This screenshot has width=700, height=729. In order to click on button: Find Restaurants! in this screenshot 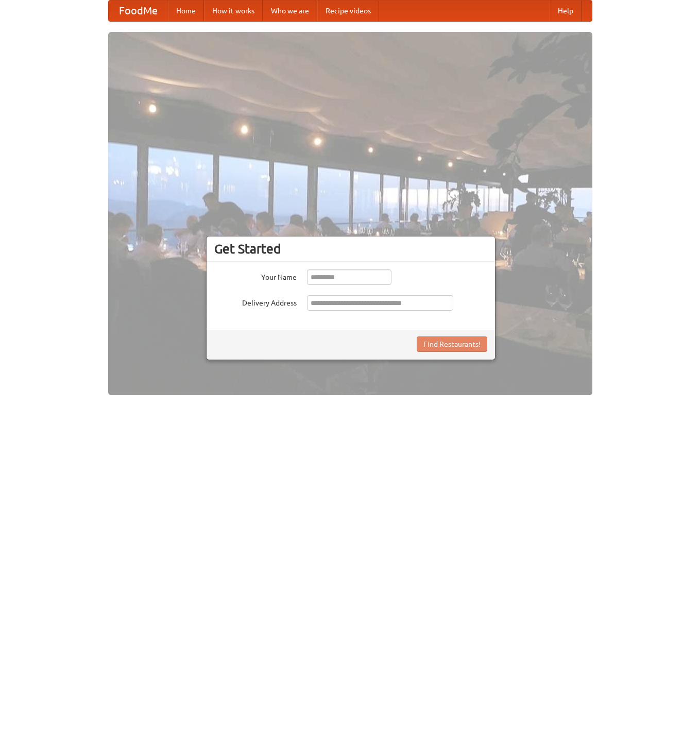, I will do `click(451, 344)`.